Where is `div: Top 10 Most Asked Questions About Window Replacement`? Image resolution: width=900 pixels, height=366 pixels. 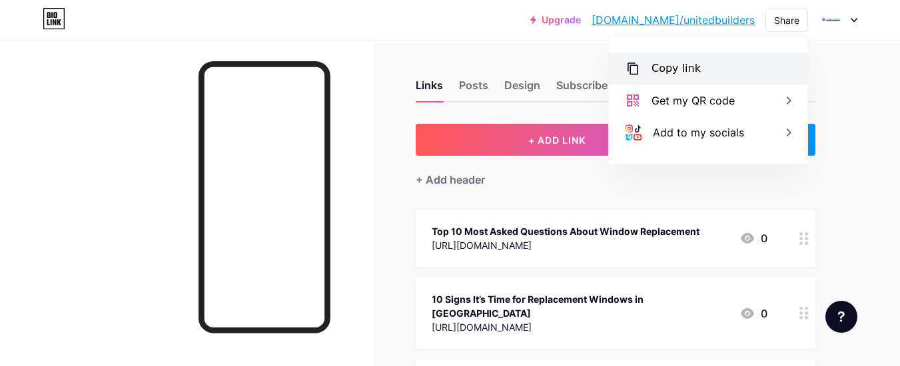
div: Top 10 Most Asked Questions About Window Replacement is located at coordinates (565, 231).